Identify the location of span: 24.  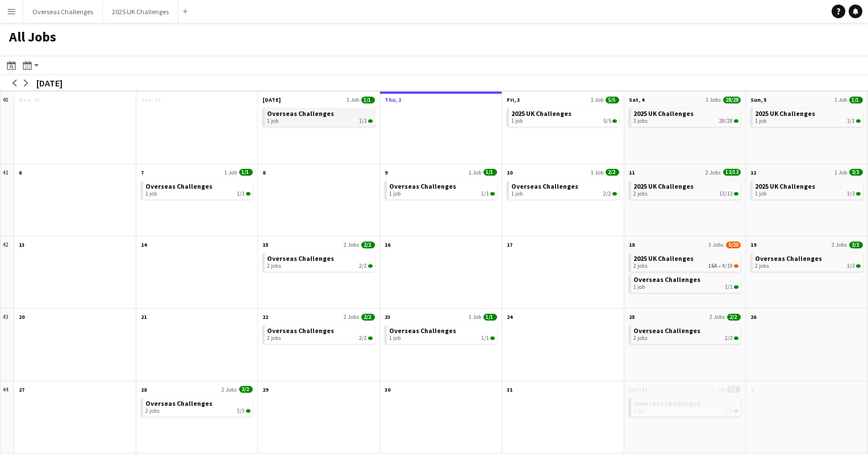
(510, 317).